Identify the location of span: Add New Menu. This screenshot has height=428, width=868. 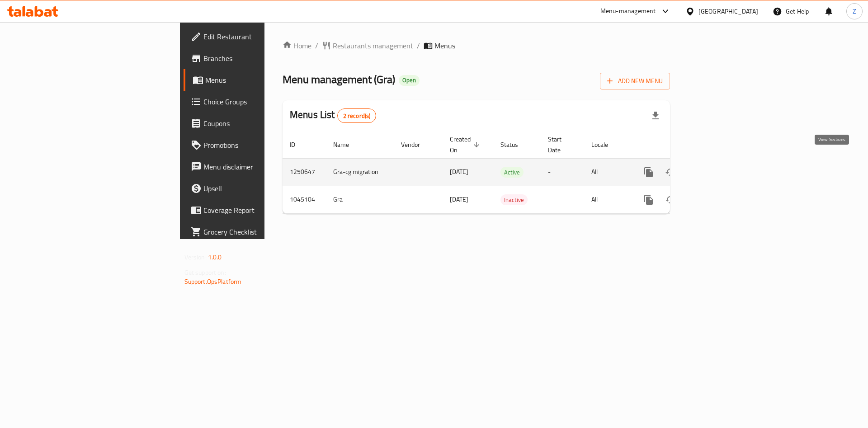
(635, 81).